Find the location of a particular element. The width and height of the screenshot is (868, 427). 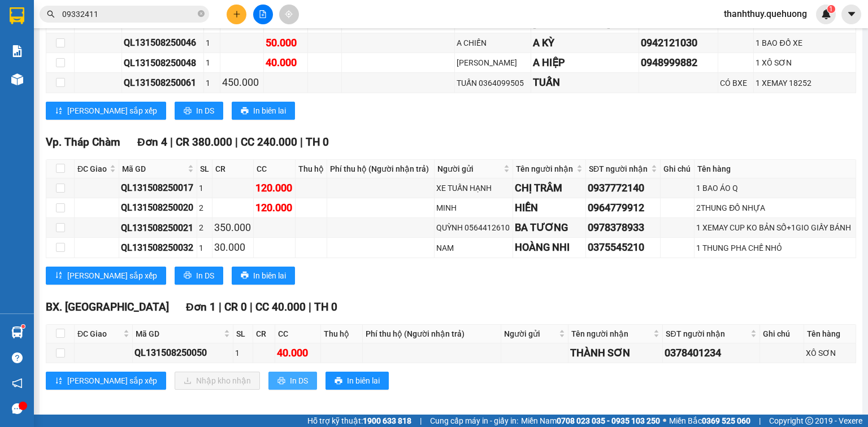

div: 0948999882 is located at coordinates (678, 63).